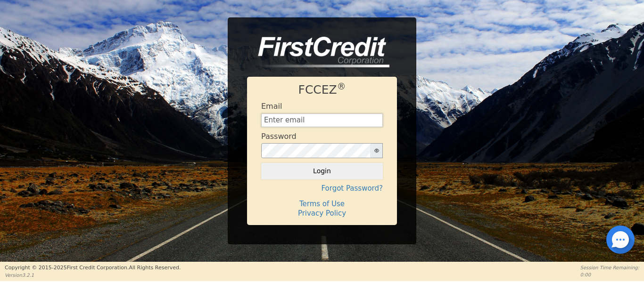 The image size is (644, 282). What do you see at coordinates (92, 274) in the screenshot?
I see `p: Version 3.2.1` at bounding box center [92, 274].